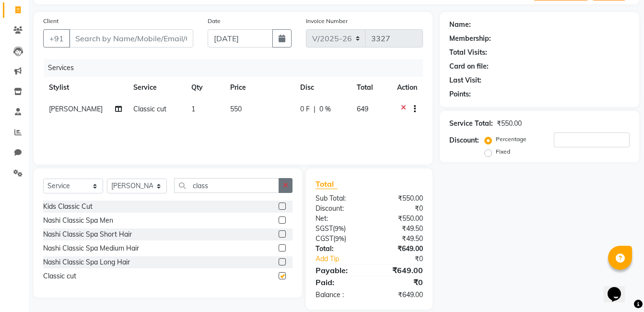 The width and height of the screenshot is (644, 312). Describe the element at coordinates (503, 152) in the screenshot. I see `label: Fixed` at that location.